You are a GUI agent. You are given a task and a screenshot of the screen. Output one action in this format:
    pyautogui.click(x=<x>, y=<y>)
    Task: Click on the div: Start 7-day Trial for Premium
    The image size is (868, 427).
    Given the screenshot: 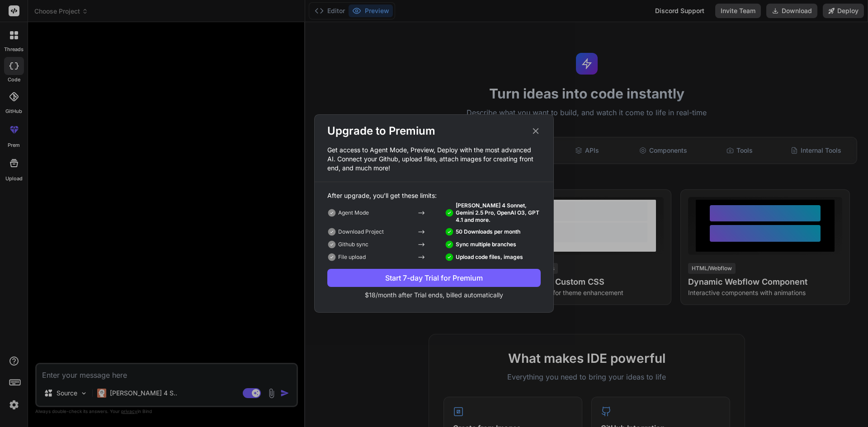 What is the action you would take?
    pyautogui.click(x=434, y=278)
    